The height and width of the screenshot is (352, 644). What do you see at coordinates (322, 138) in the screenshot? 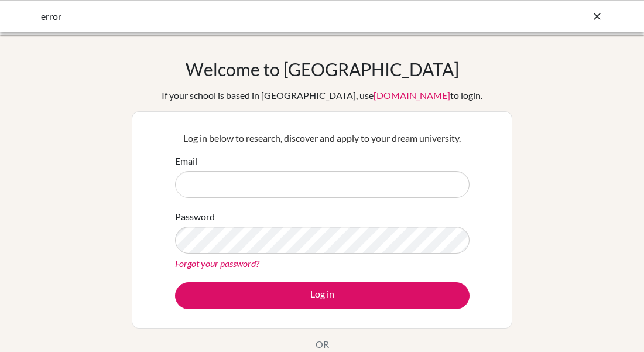
I see `p: Log in below to research, discover and apply to your dream university.` at bounding box center [322, 138].